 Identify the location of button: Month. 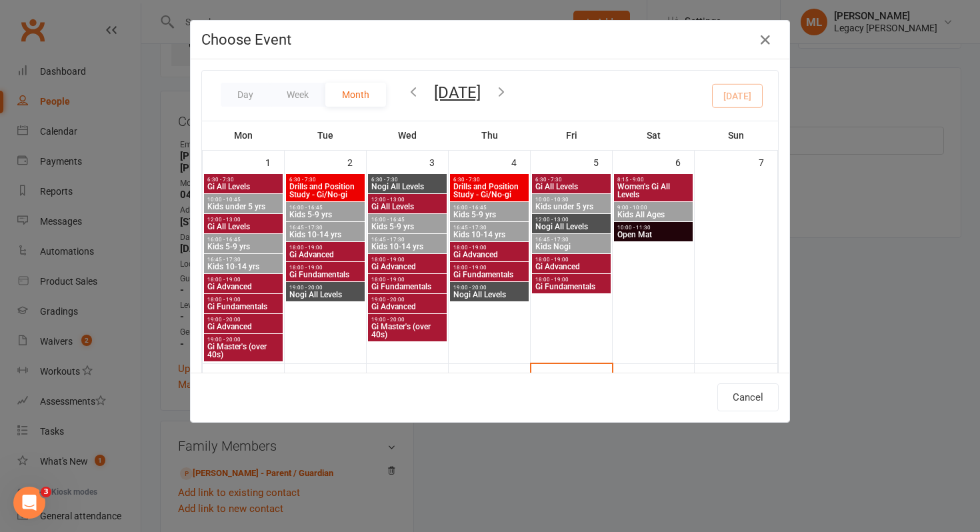
(356, 95).